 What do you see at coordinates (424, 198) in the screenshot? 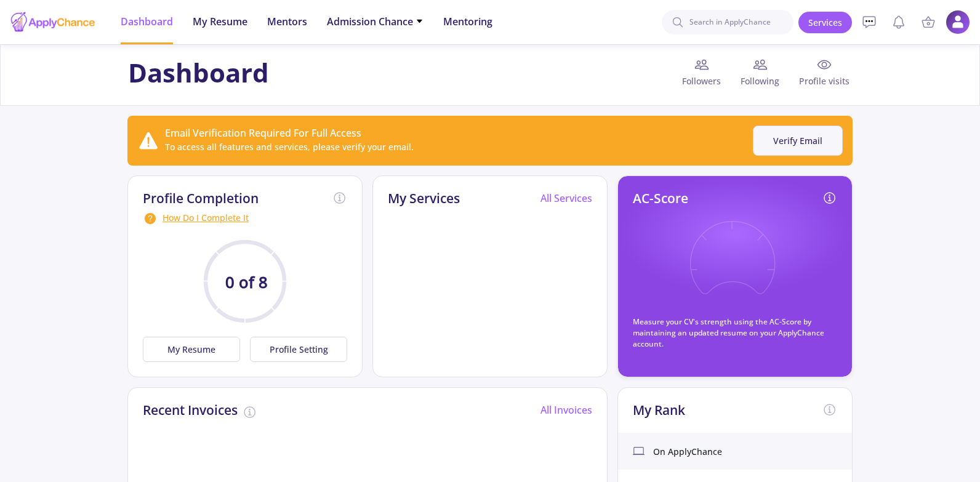
I see `h2: My Services` at bounding box center [424, 198].